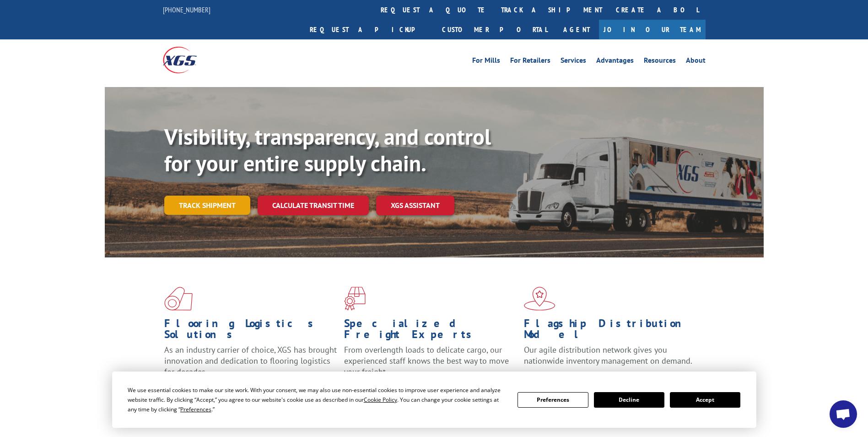  Describe the element at coordinates (629, 400) in the screenshot. I see `button: Decline` at that location.